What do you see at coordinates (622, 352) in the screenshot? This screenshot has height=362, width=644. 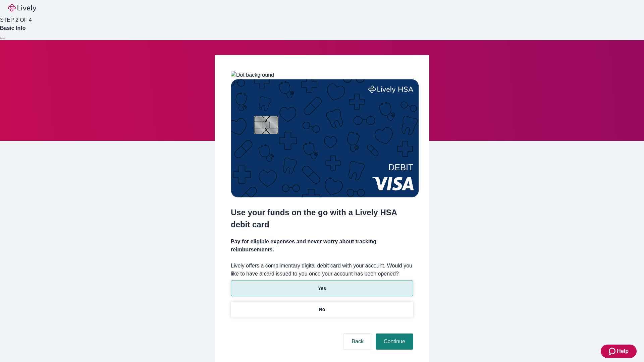 I see `span: Help` at bounding box center [622, 352].